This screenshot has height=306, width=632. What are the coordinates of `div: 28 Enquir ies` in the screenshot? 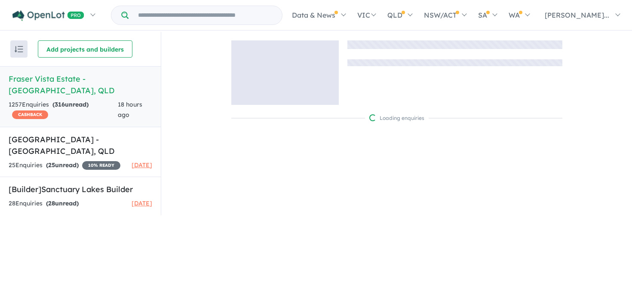 It's located at (43, 204).